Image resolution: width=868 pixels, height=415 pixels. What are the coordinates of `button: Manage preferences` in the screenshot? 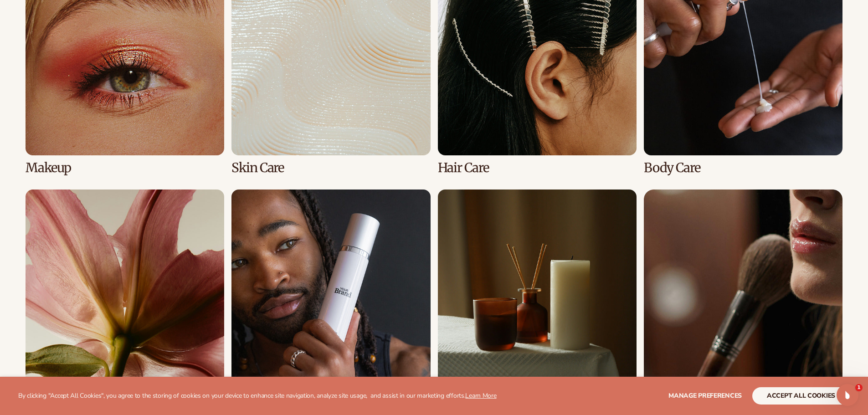 It's located at (705, 396).